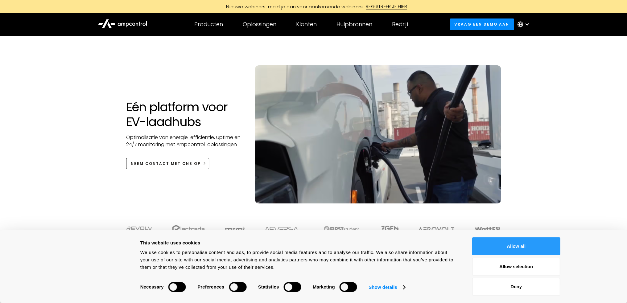  I want to click on button: Deny, so click(516, 287).